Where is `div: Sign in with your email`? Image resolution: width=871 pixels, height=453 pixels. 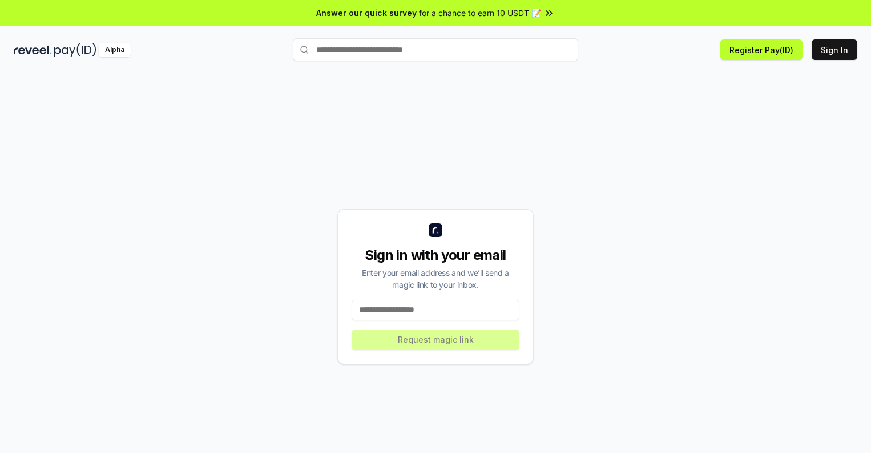 div: Sign in with your email is located at coordinates (436, 255).